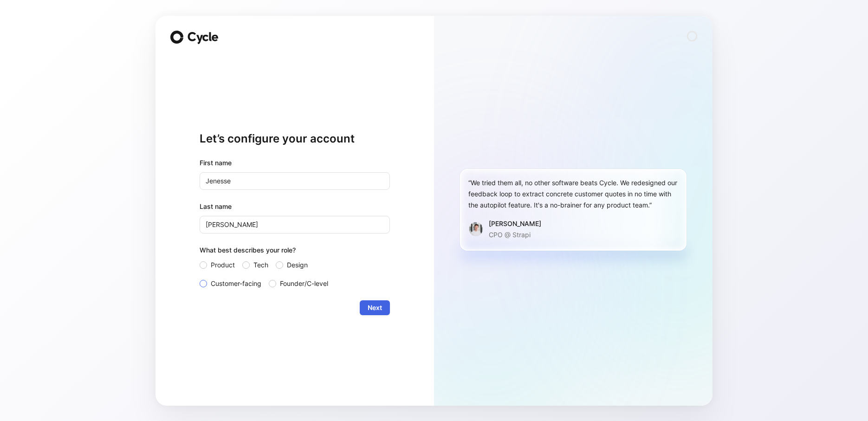  I want to click on div: What best describes your role?, so click(295, 252).